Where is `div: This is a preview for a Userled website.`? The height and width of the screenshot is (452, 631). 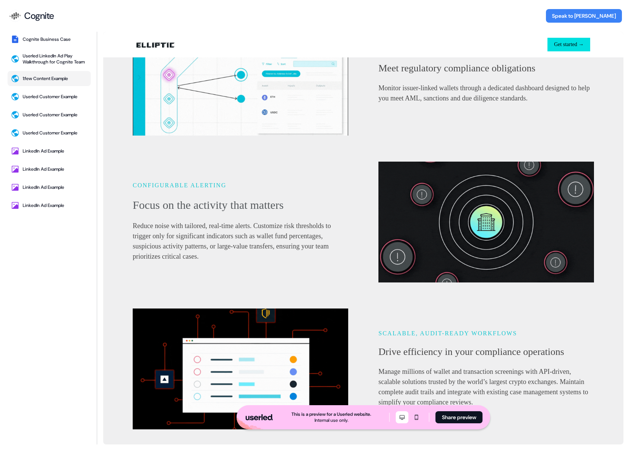
div: This is a preview for a Userled website. is located at coordinates (228, 383).